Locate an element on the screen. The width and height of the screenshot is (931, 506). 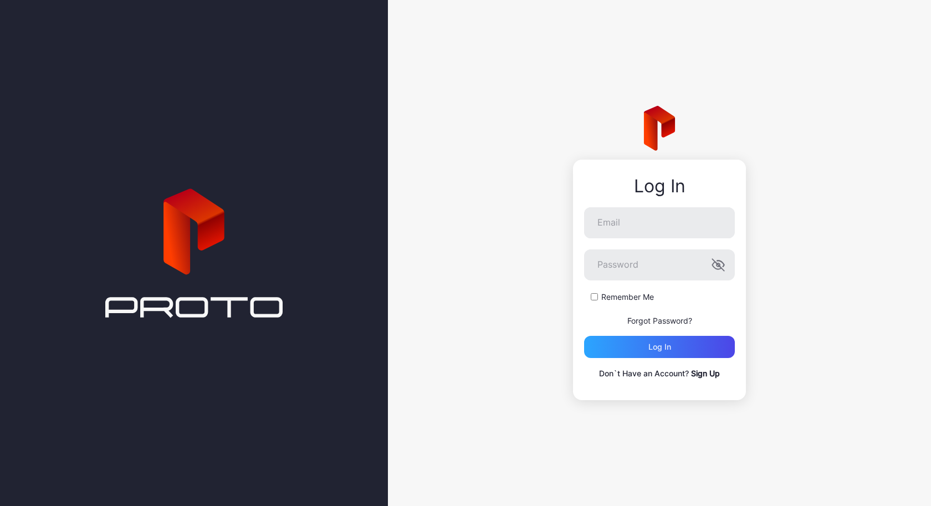
a: Forgot Password? is located at coordinates (659, 320).